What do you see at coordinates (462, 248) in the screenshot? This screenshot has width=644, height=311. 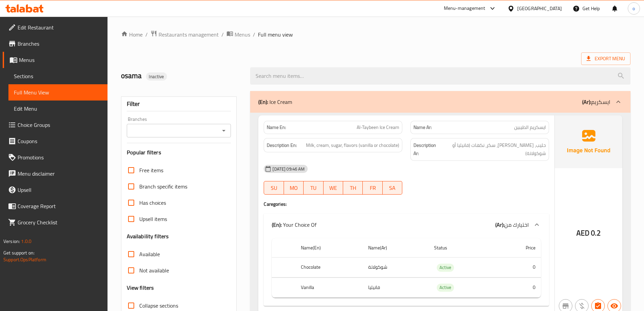 I see `th: Status` at bounding box center [462, 248].